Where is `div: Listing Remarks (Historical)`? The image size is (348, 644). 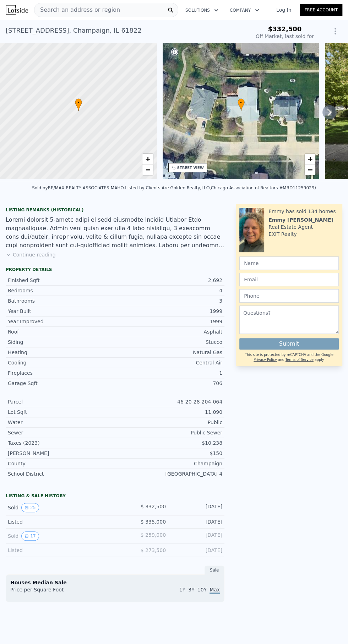 div: Listing Remarks (Historical) is located at coordinates (115, 210).